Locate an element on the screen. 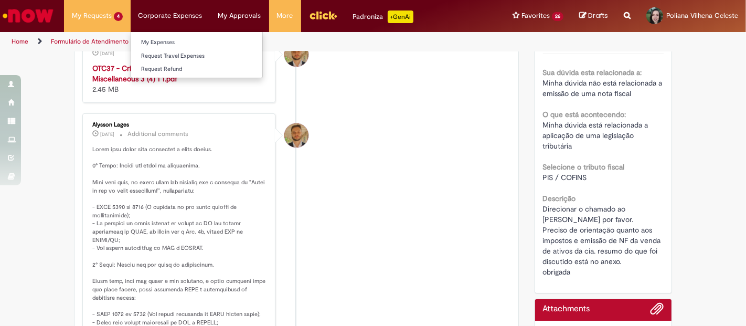  a: Request Refund is located at coordinates (197, 69).